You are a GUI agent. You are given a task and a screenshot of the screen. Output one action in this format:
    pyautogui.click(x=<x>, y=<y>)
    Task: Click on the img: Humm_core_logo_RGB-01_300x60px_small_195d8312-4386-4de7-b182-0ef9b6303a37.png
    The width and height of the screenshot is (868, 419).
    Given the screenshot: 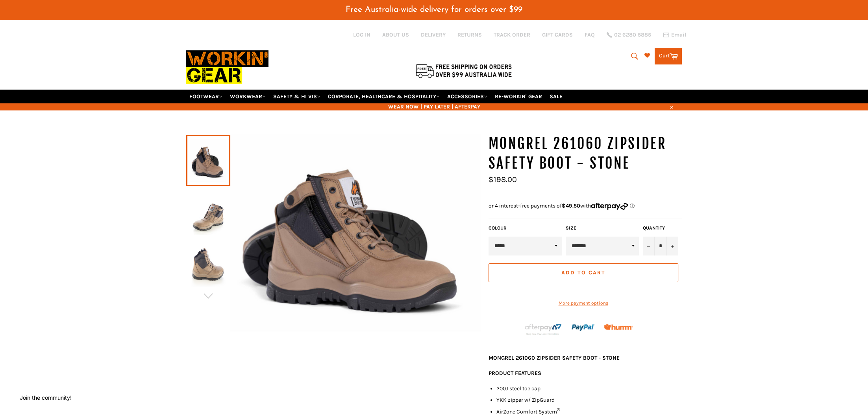 What is the action you would take?
    pyautogui.click(x=618, y=327)
    